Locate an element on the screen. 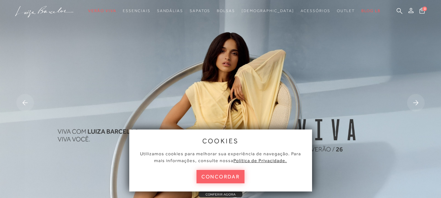 The width and height of the screenshot is (441, 198). span: Utilizamos cookies para melhorar sua experiência de navegação. Para mais informações, consulte nossa is located at coordinates (220, 157).